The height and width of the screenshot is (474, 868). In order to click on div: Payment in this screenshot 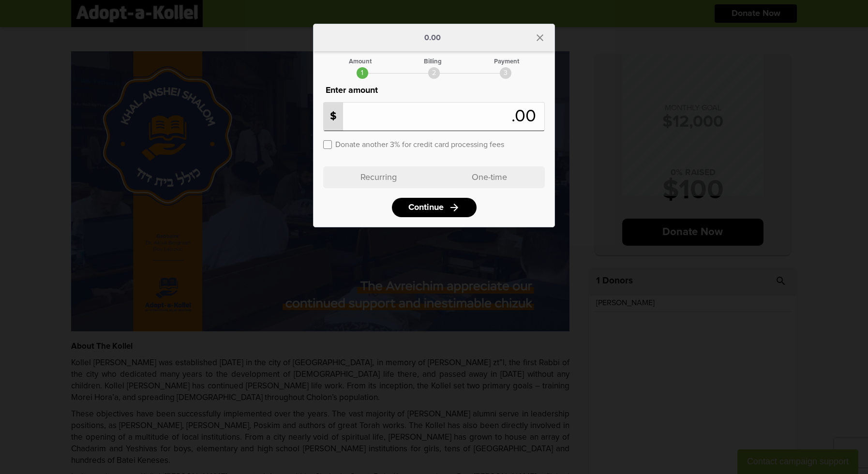, I will do `click(507, 62)`.